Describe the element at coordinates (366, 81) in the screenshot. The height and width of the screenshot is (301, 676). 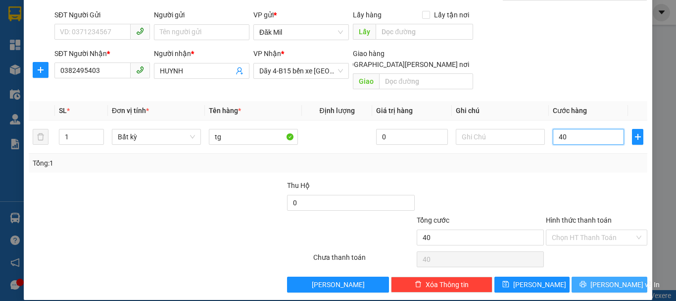
I see `span: Giao` at that location.